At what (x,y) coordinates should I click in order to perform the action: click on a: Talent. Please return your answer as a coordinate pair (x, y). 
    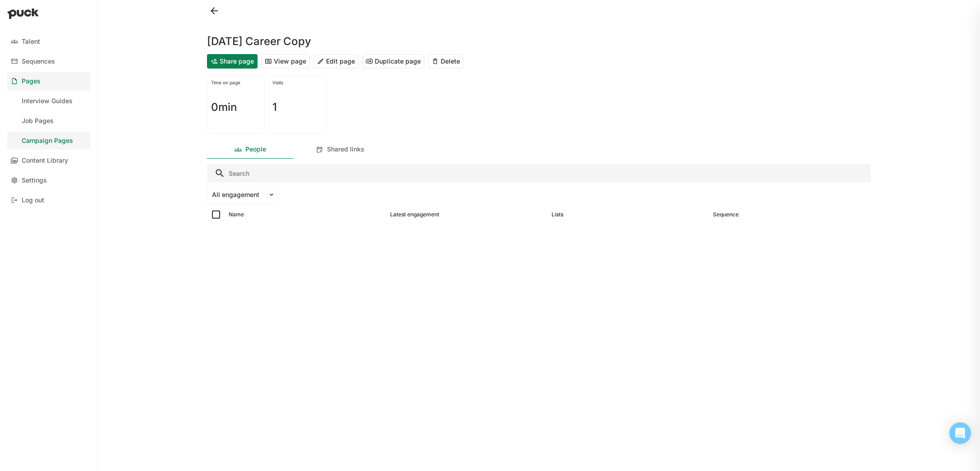
    Looking at the image, I should click on (49, 42).